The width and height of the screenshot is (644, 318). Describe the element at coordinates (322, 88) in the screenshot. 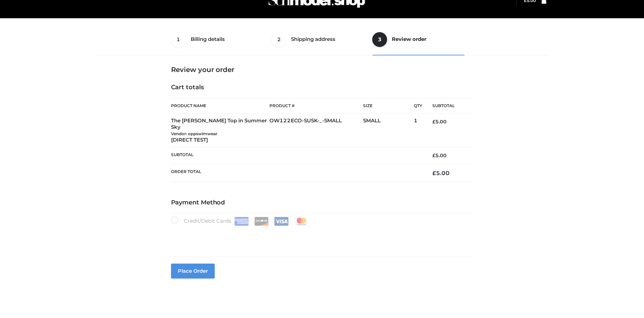

I see `h4: Cart totals` at that location.